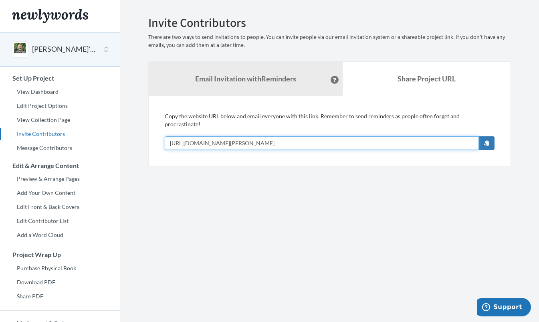 This screenshot has height=322, width=539. Describe the element at coordinates (329, 131) in the screenshot. I see `div: Copy the website URL below and email everyone with this link. Remember to send reminders as peopl...` at that location.